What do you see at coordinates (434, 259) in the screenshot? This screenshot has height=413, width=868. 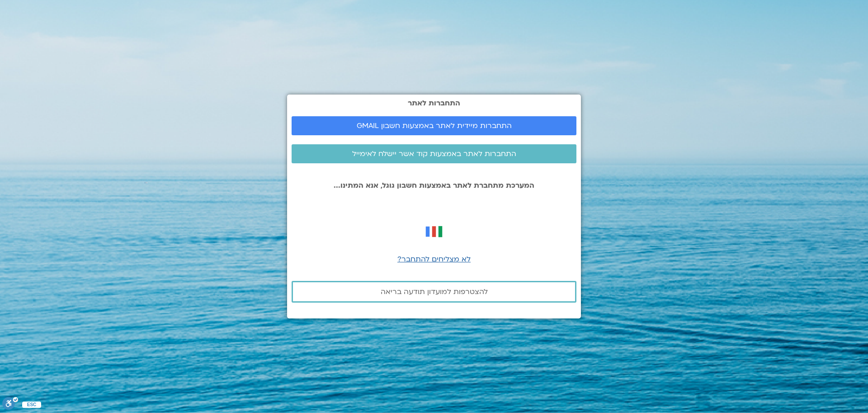 I see `span: לא מצליחים להתחבר?` at bounding box center [434, 259].